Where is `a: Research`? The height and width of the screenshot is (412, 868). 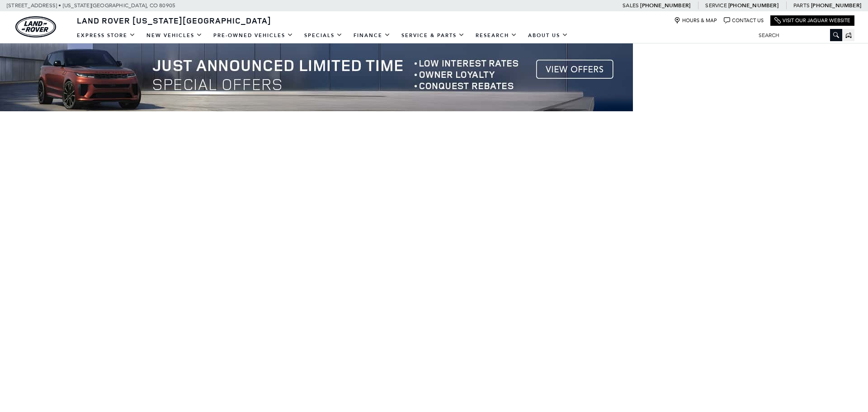
a: Research is located at coordinates (497, 35).